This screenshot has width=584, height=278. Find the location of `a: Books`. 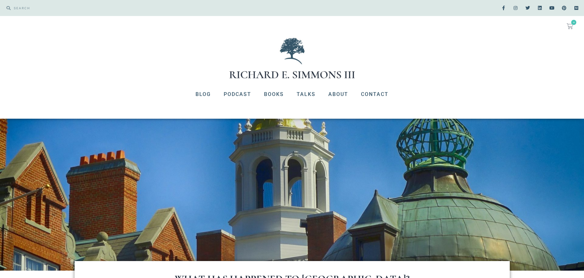

a: Books is located at coordinates (274, 94).